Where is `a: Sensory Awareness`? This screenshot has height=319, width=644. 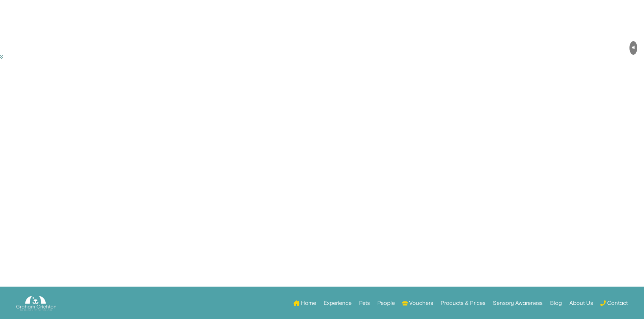
a: Sensory Awareness is located at coordinates (517, 303).